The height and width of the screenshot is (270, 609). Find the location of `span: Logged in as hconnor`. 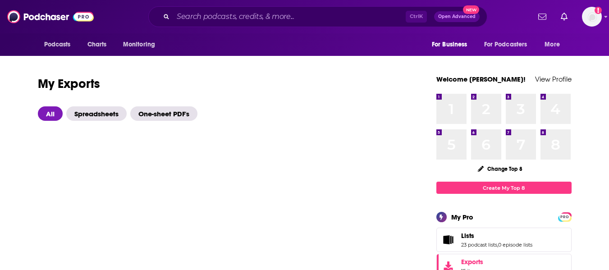

span: Logged in as hconnor is located at coordinates (592, 17).